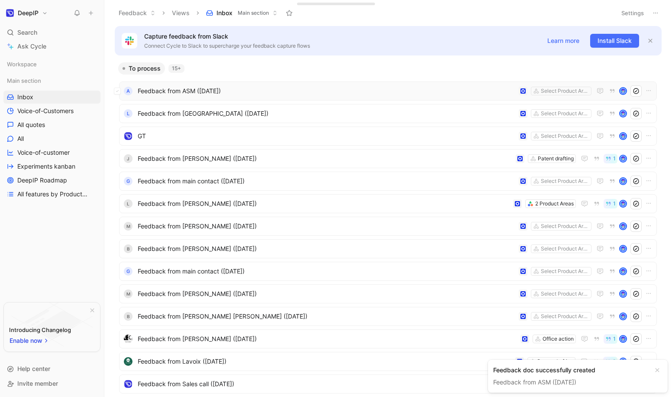 The image size is (672, 397). What do you see at coordinates (556, 158) in the screenshot?
I see `div: Patent drafting` at bounding box center [556, 158].